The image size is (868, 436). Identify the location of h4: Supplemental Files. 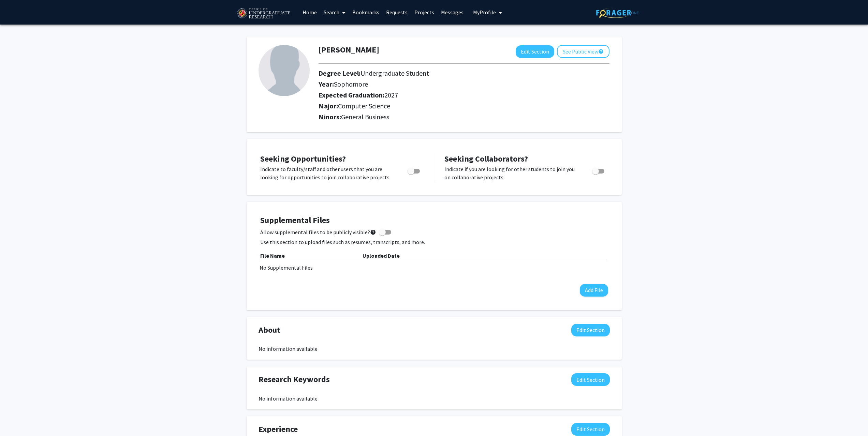
(434, 220).